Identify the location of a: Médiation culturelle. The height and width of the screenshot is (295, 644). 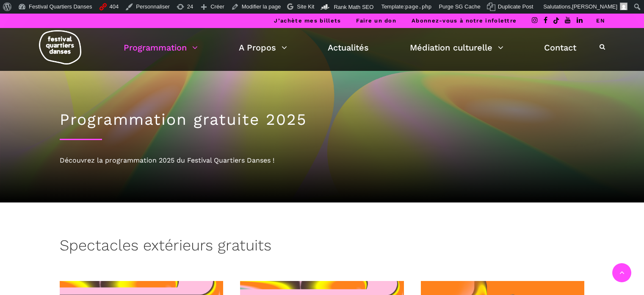
(456, 47).